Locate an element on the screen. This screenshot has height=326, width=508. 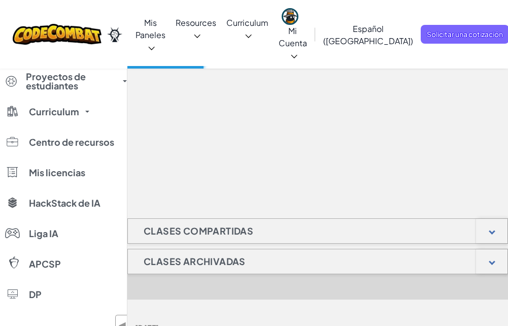
span: Mis Paneles is located at coordinates (150, 28).